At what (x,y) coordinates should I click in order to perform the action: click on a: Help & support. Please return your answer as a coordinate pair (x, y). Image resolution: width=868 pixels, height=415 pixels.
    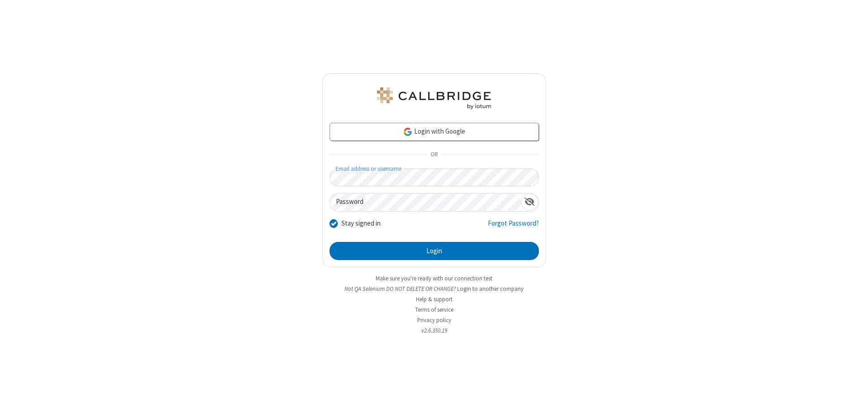
    Looking at the image, I should click on (434, 299).